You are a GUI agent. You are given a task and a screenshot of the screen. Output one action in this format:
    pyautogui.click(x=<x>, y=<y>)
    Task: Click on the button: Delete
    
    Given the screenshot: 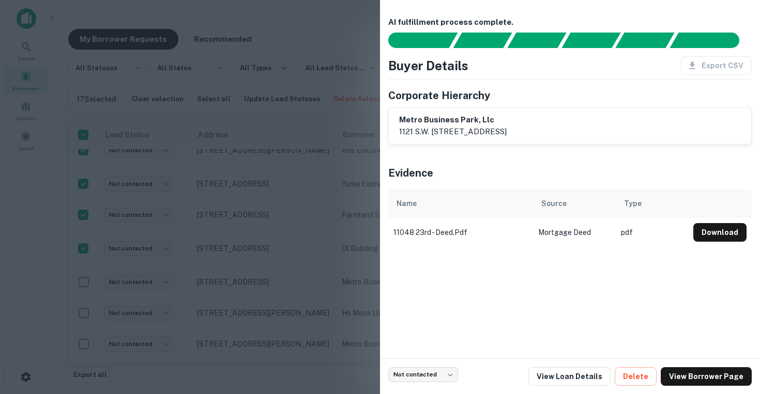 What is the action you would take?
    pyautogui.click(x=635, y=377)
    